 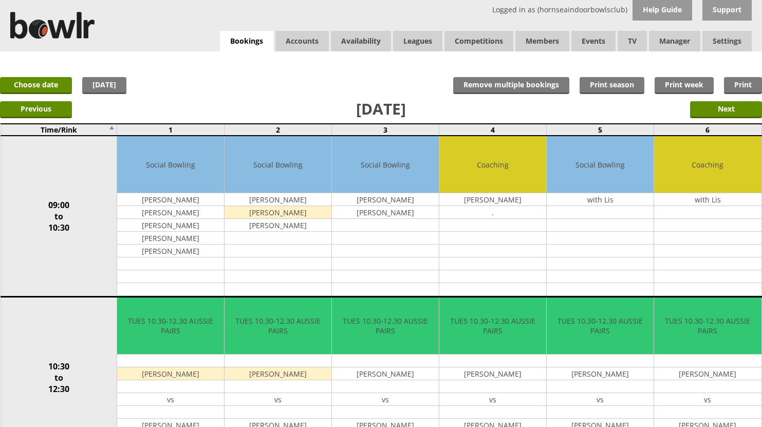 What do you see at coordinates (59, 216) in the screenshot?
I see `td: 09:00 to 10:30` at bounding box center [59, 216].